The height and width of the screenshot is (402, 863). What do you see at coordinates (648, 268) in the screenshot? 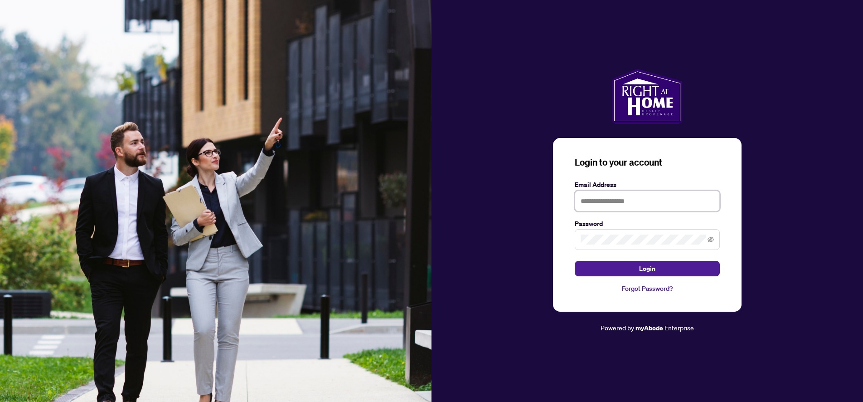
I see `span: Login` at bounding box center [648, 268].